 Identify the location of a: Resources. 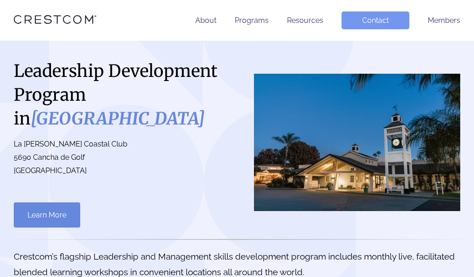
(305, 20).